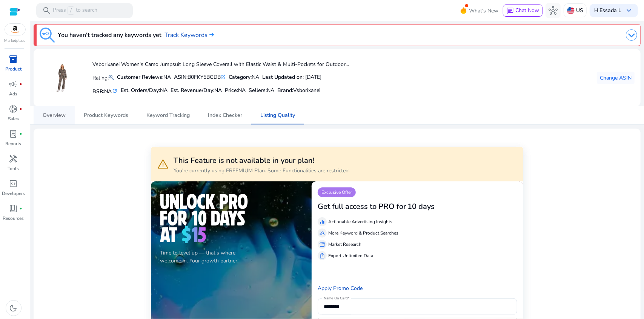  Describe the element at coordinates (13, 69) in the screenshot. I see `p: Product` at that location.